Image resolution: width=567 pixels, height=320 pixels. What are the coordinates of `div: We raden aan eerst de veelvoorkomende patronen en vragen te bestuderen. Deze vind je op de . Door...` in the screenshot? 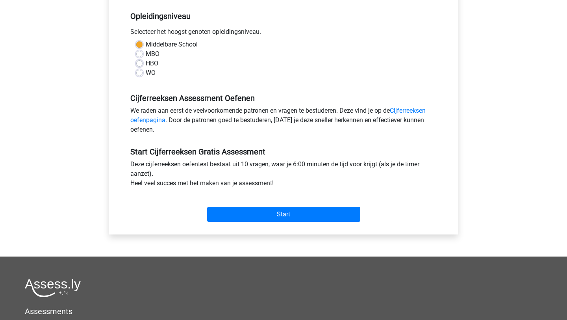 It's located at (284, 122).